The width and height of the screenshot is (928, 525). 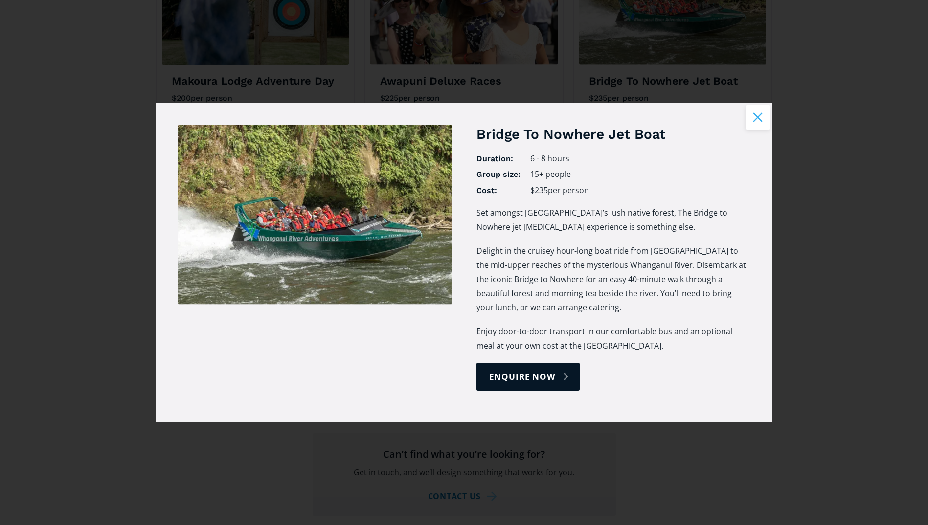 I want to click on p: Enjoy door-to-door transport in our comfortable bus and an optional meal at your own cost at the ..., so click(x=613, y=339).